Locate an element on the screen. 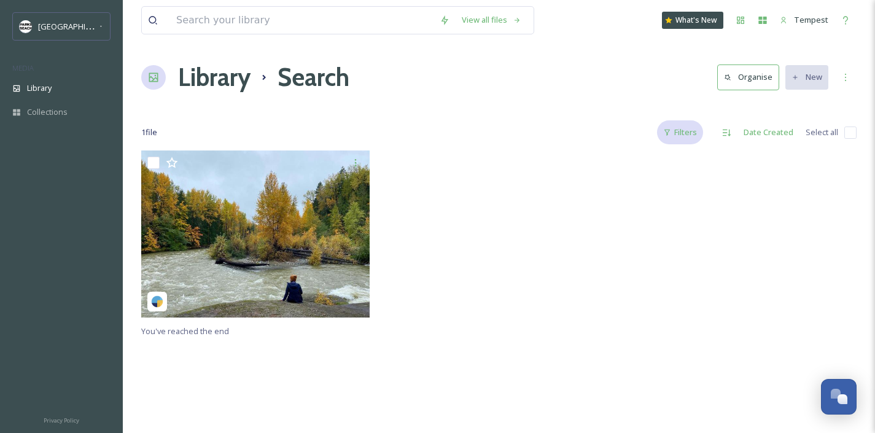 The image size is (875, 433). img: parks%20beach.jpg is located at coordinates (26, 26).